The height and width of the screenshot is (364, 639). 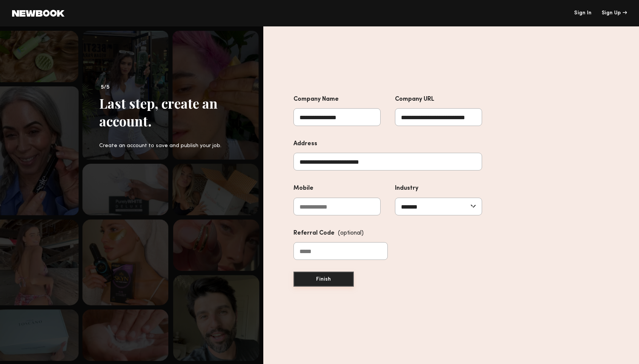 What do you see at coordinates (351, 233) in the screenshot?
I see `div: (optional)` at bounding box center [351, 233].